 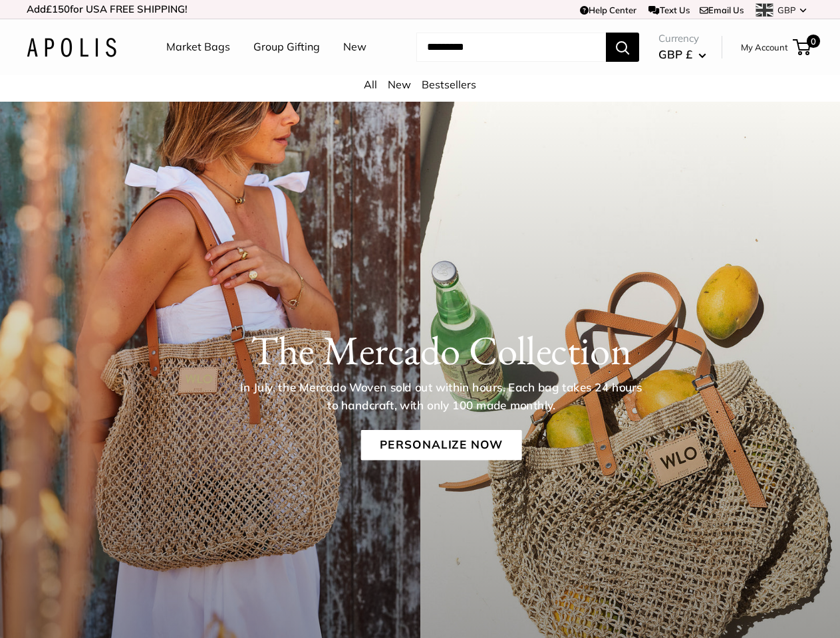 I want to click on button: Search, so click(x=623, y=47).